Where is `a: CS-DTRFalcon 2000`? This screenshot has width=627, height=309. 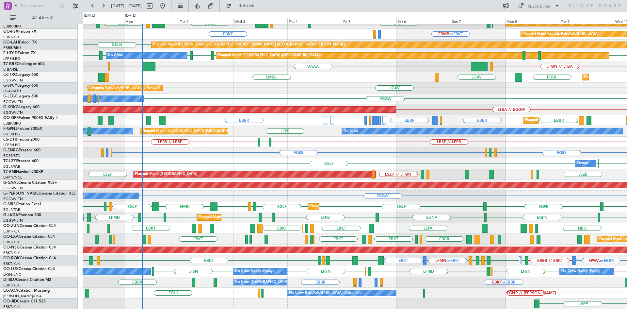
a: CS-DTRFalcon 2000 is located at coordinates (21, 139).